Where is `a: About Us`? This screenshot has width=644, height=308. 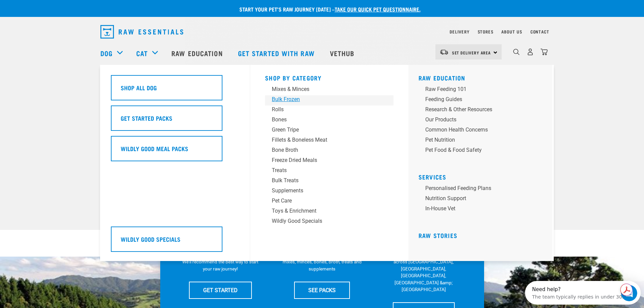
a: About Us is located at coordinates (512, 31).